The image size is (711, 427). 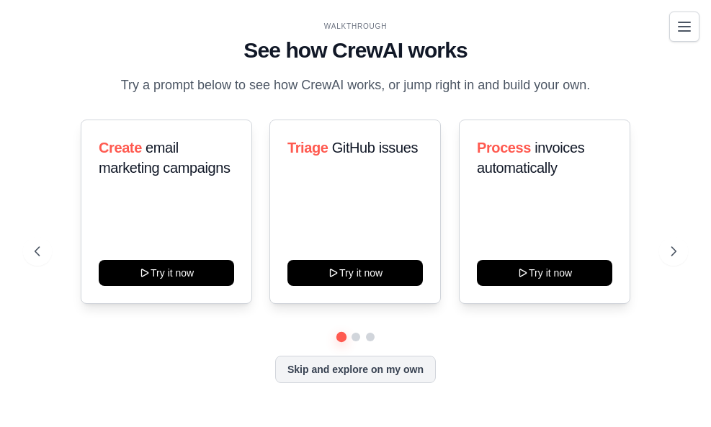 What do you see at coordinates (308, 148) in the screenshot?
I see `span: Triage` at bounding box center [308, 148].